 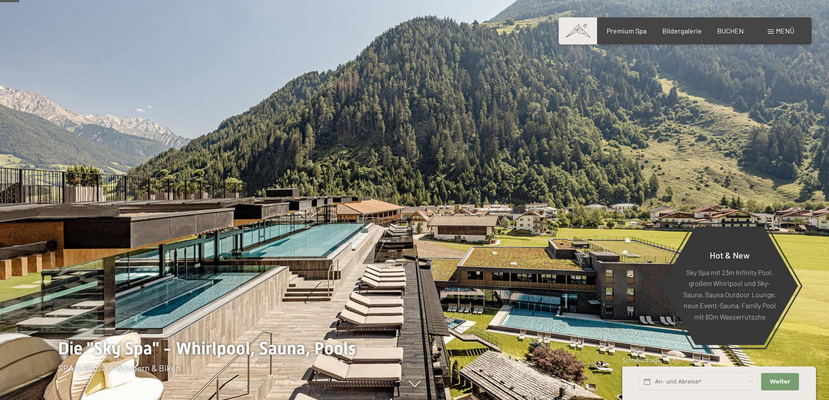 I want to click on span: Schnellanfrage, so click(x=641, y=360).